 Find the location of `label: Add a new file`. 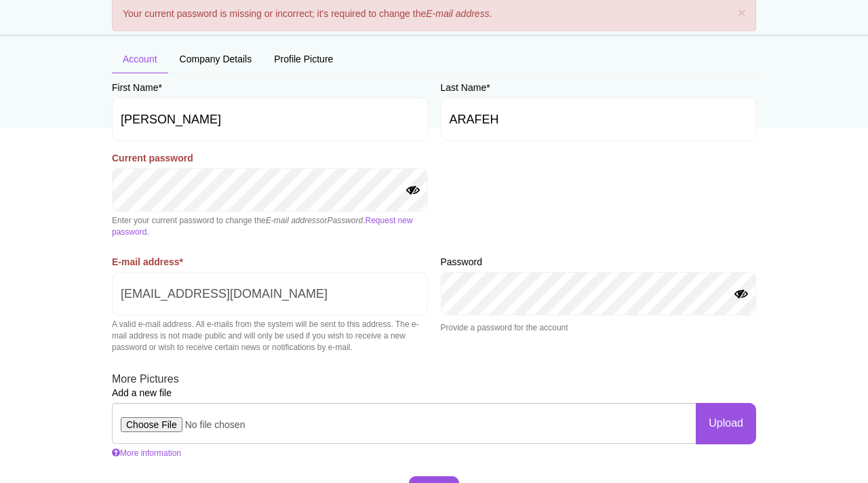

label: Add a new file is located at coordinates (141, 393).